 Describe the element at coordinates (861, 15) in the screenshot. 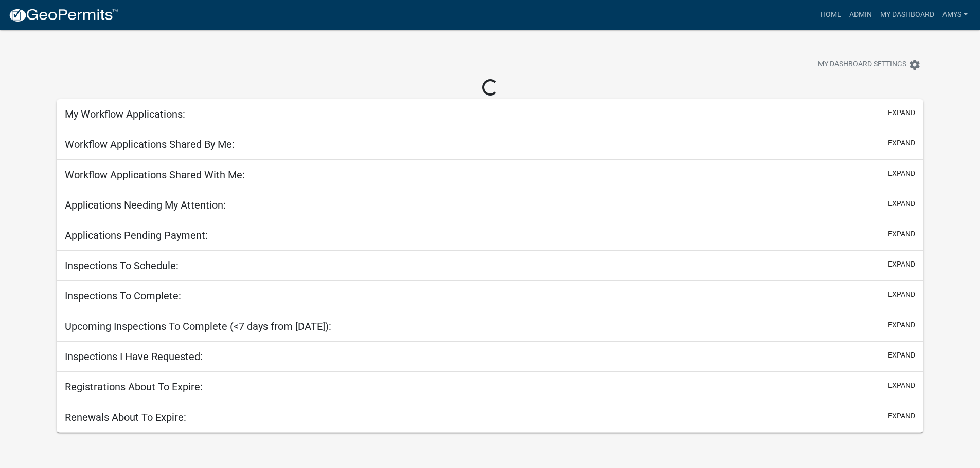

I see `a: Admin` at that location.